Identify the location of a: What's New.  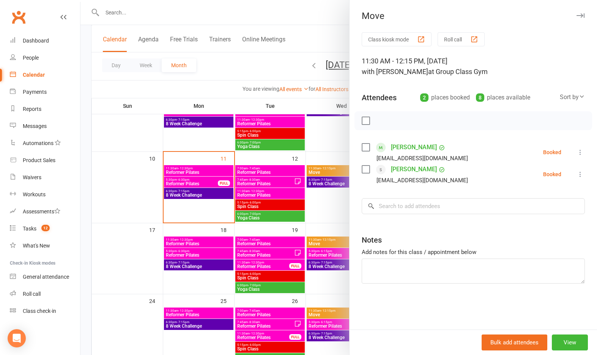
(45, 246).